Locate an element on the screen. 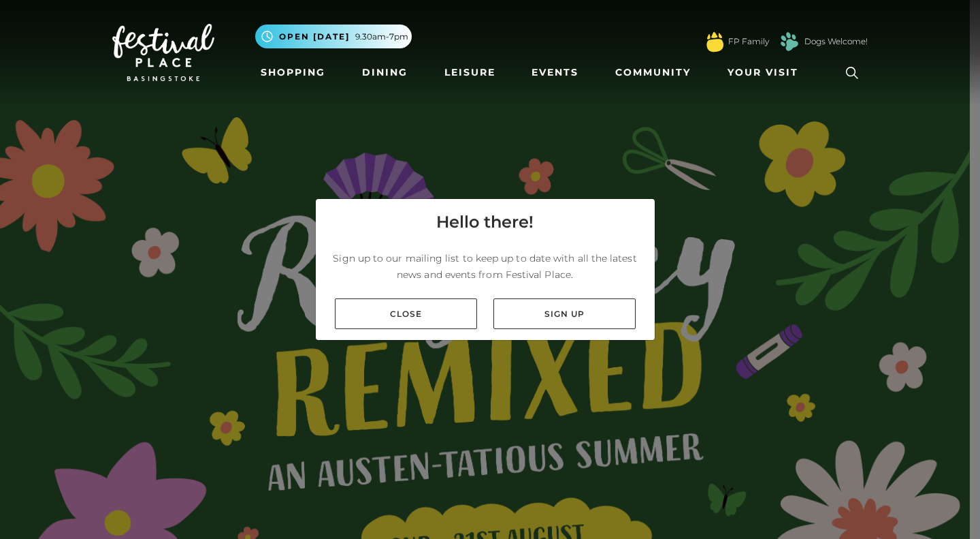  img: Festival Place Logo is located at coordinates (163, 53).